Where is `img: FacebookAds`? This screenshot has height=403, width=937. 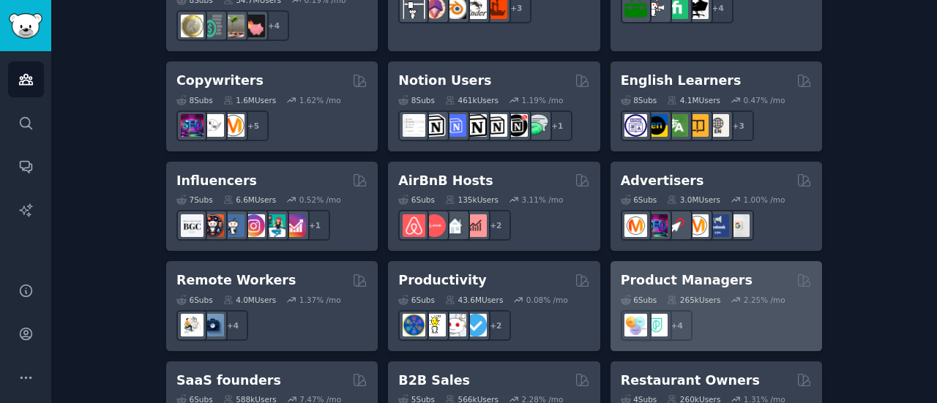
img: FacebookAds is located at coordinates (717, 225).